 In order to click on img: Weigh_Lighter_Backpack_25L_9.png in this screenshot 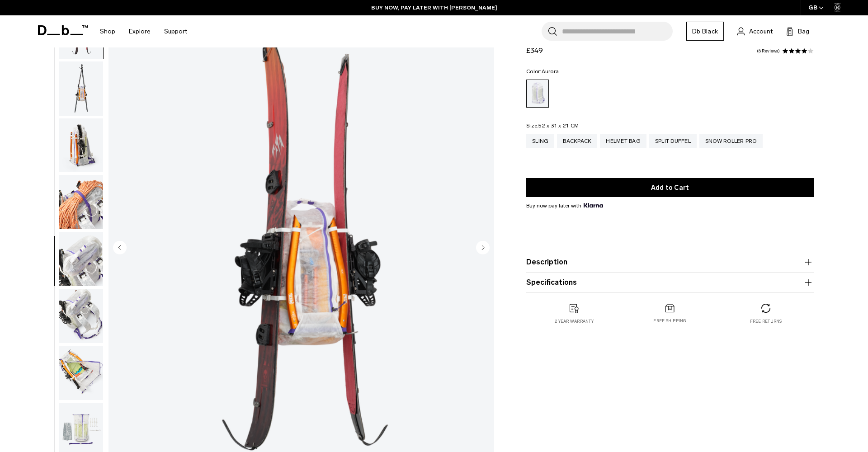, I will do `click(81, 89)`.